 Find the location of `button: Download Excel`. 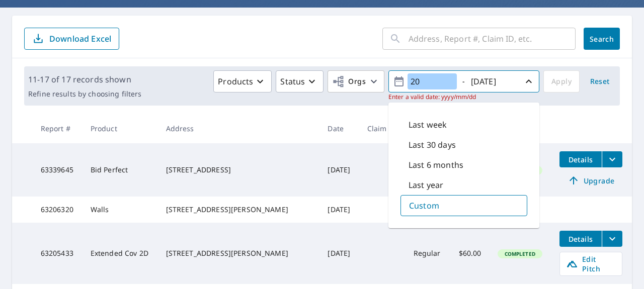

button: Download Excel is located at coordinates (72, 38).